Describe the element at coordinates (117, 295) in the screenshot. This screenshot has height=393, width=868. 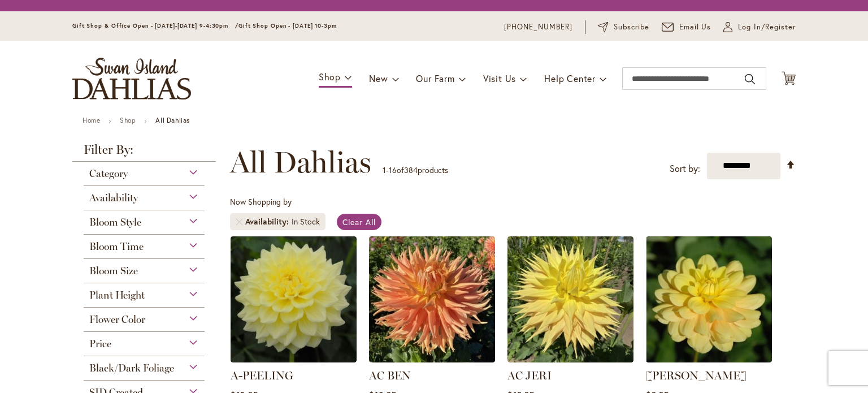
I see `span: Plant Height` at that location.